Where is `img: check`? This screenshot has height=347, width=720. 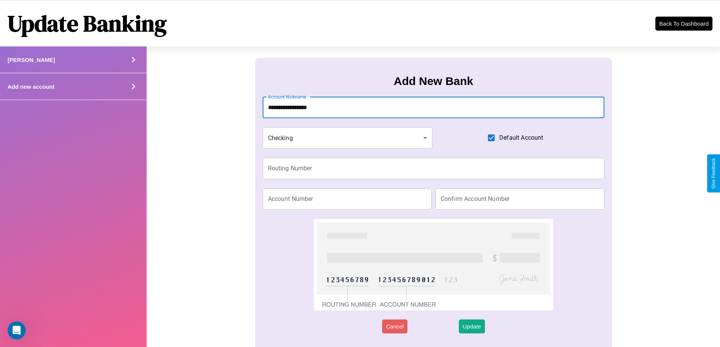 img: check is located at coordinates (433, 265).